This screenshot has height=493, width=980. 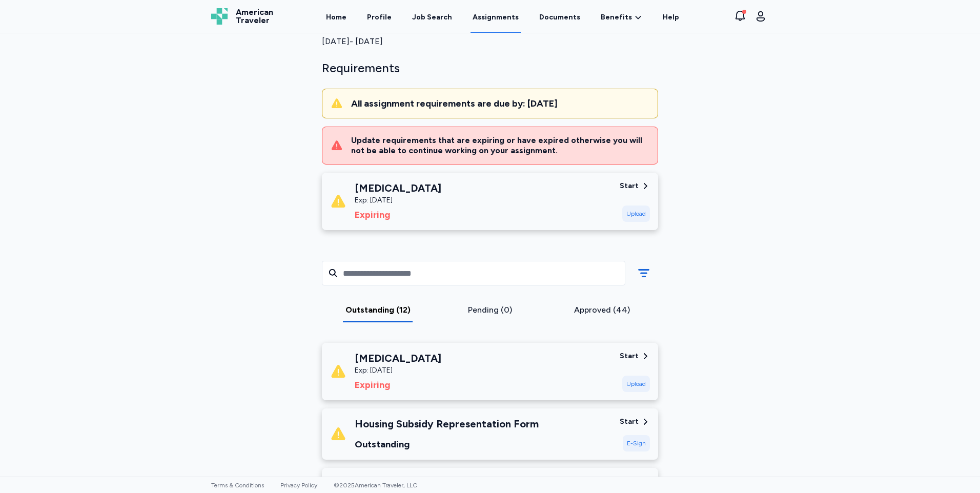 What do you see at coordinates (622, 18) in the screenshot?
I see `a: Benefits` at bounding box center [622, 18].